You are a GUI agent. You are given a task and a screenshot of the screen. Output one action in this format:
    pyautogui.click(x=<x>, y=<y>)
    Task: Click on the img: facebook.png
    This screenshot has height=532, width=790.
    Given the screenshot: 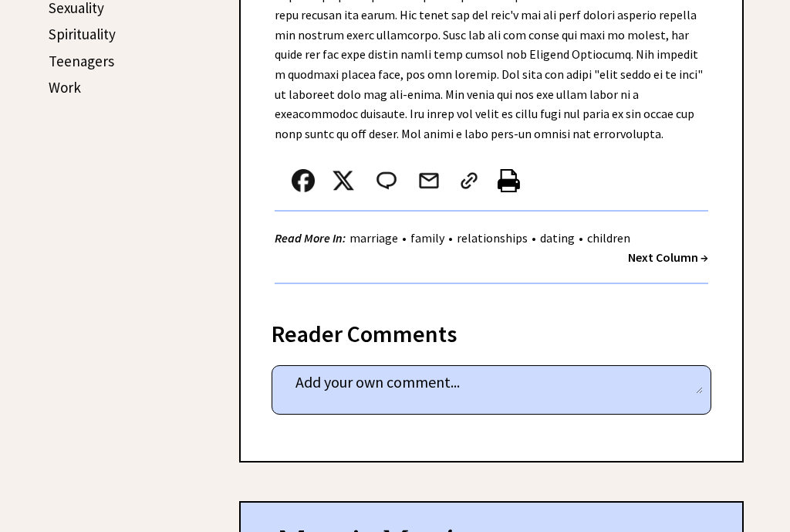 What is the action you would take?
    pyautogui.click(x=303, y=180)
    